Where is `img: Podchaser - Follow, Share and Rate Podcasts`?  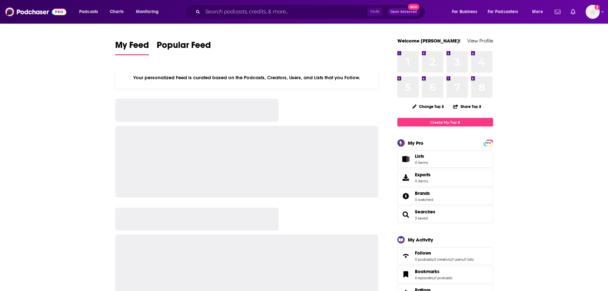 img: Podchaser - Follow, Share and Rate Podcasts is located at coordinates (36, 12).